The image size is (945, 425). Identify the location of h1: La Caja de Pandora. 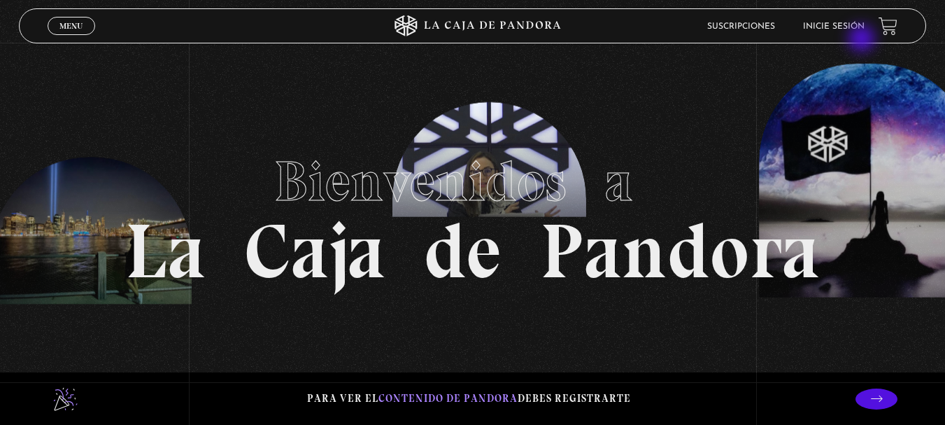
(472, 213).